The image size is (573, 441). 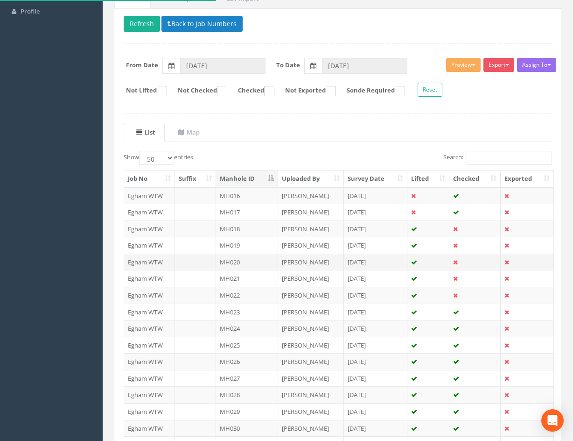 I want to click on label: Checked, so click(x=252, y=91).